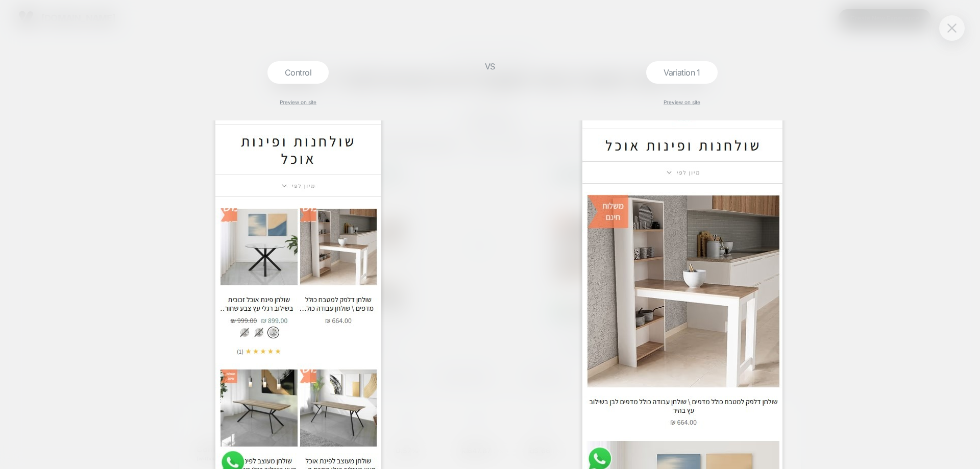 Image resolution: width=980 pixels, height=469 pixels. What do you see at coordinates (298, 72) in the screenshot?
I see `div: Control` at bounding box center [298, 72].